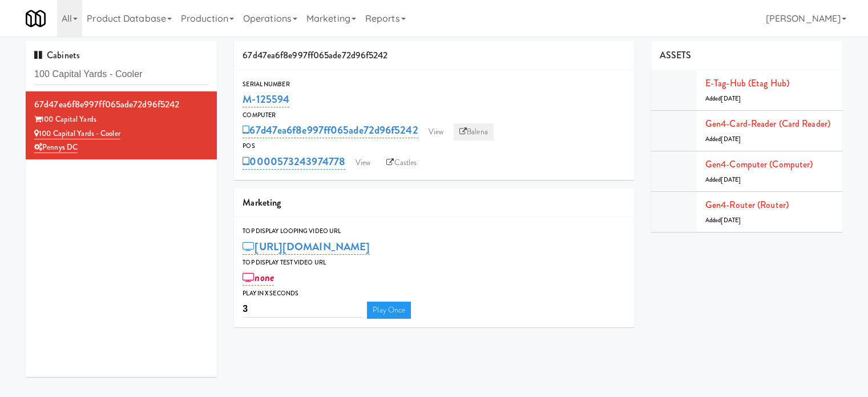 Image resolution: width=868 pixels, height=397 pixels. What do you see at coordinates (389, 310) in the screenshot?
I see `a: Play Once` at bounding box center [389, 310].